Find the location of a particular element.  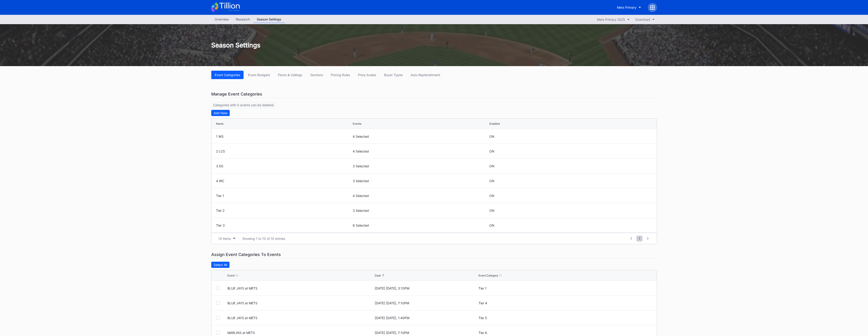

div: Assign Event Categories To Events is located at coordinates (434, 255).